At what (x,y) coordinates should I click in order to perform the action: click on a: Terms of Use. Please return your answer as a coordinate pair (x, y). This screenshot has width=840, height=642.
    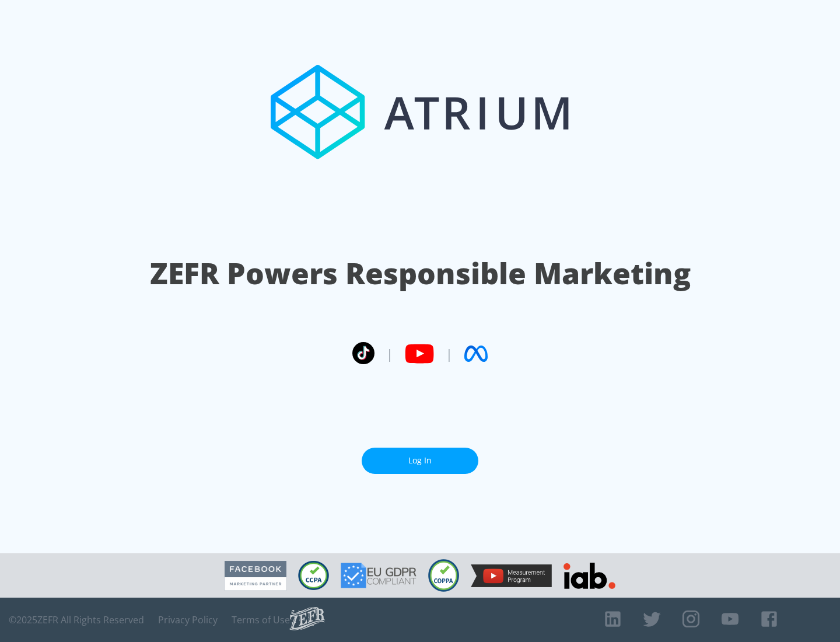
    Looking at the image, I should click on (261, 620).